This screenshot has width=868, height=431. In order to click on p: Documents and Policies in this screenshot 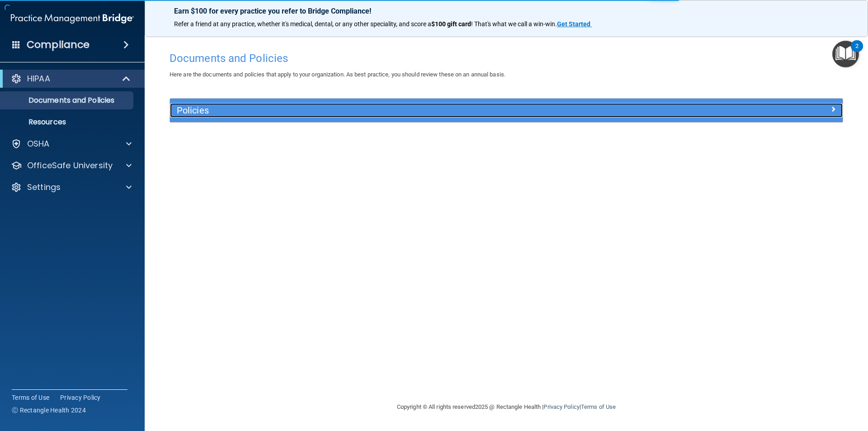, I will do `click(67, 100)`.